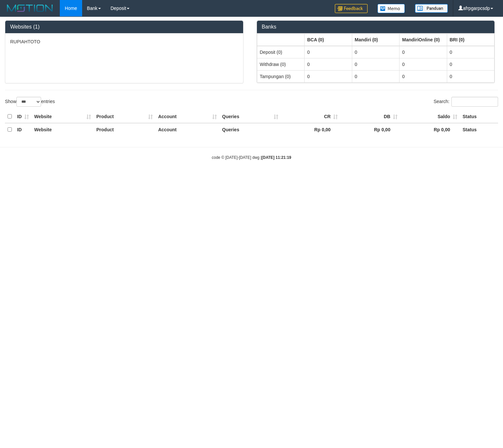 This screenshot has width=503, height=448. I want to click on td: Withdraw (0), so click(280, 64).